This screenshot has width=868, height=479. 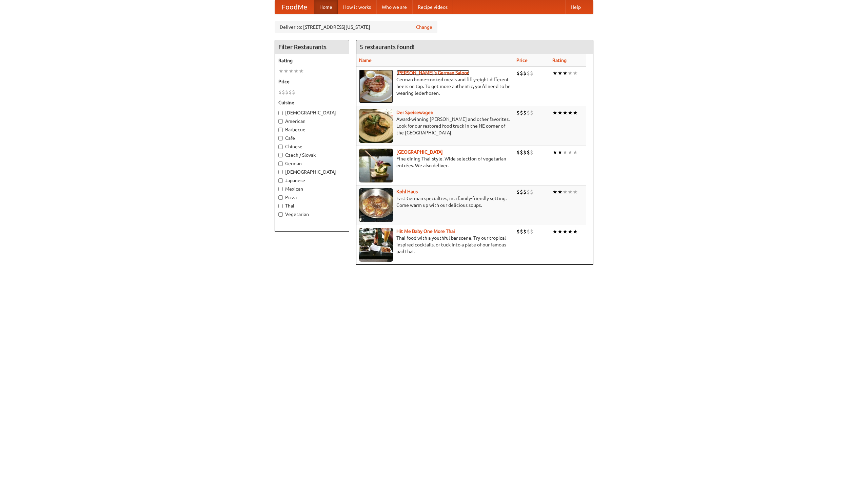 What do you see at coordinates (280, 146) in the screenshot?
I see `input: Chinese` at bounding box center [280, 146].